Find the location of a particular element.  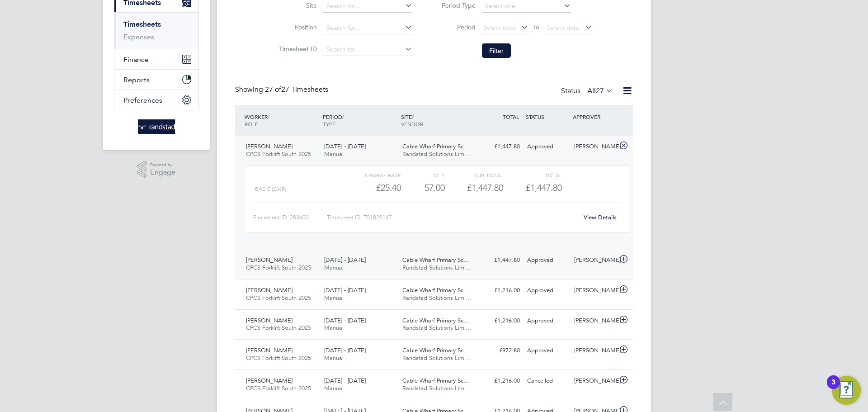

div: 57.00 is located at coordinates (423, 187).